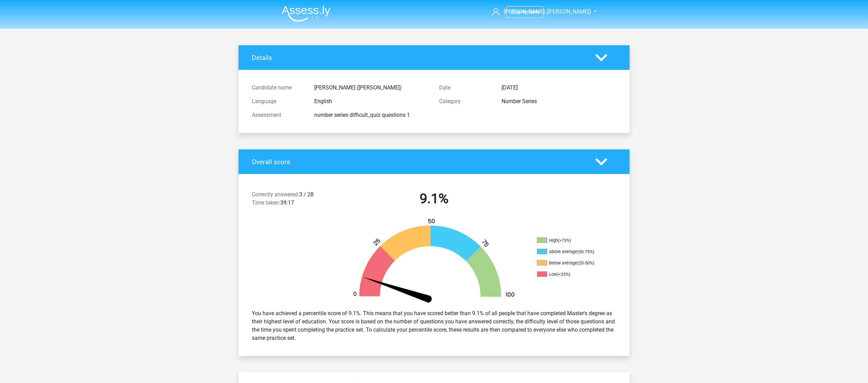 This screenshot has height=383, width=868. Describe the element at coordinates (278, 88) in the screenshot. I see `div: Candidate name` at that location.